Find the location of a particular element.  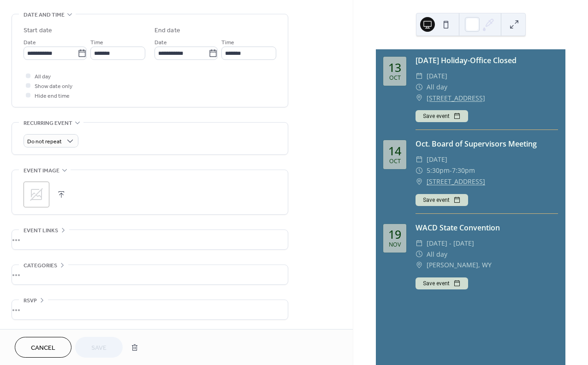

div: 19 is located at coordinates (394, 235).